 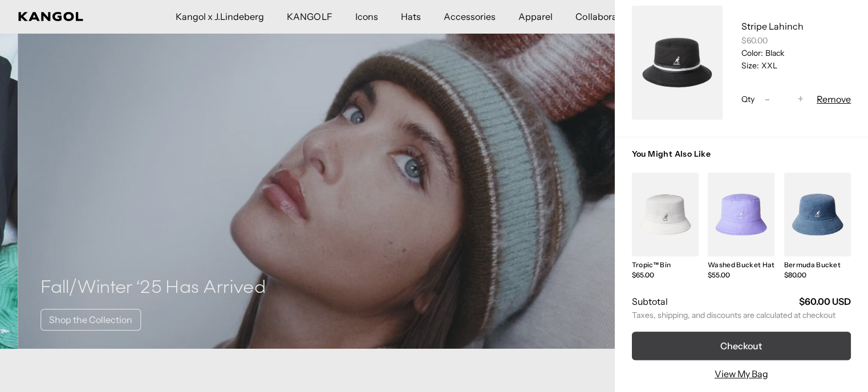 What do you see at coordinates (741, 265) in the screenshot?
I see `a: Washed Bucket Hat` at bounding box center [741, 265].